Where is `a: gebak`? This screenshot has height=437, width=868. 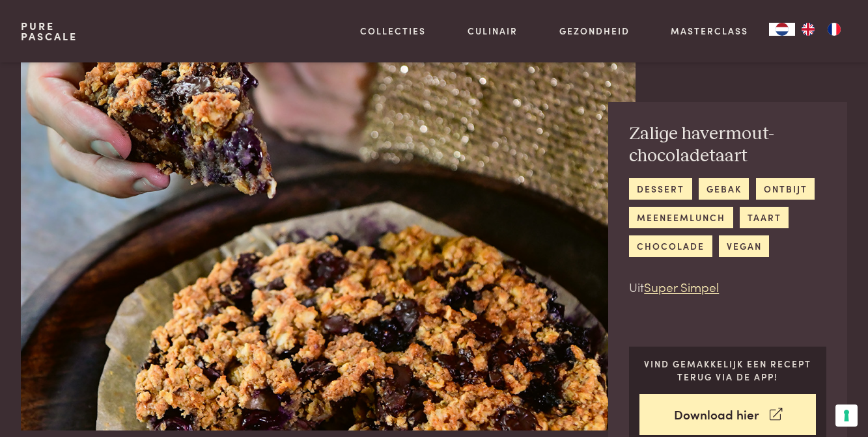
a: gebak is located at coordinates (723, 188).